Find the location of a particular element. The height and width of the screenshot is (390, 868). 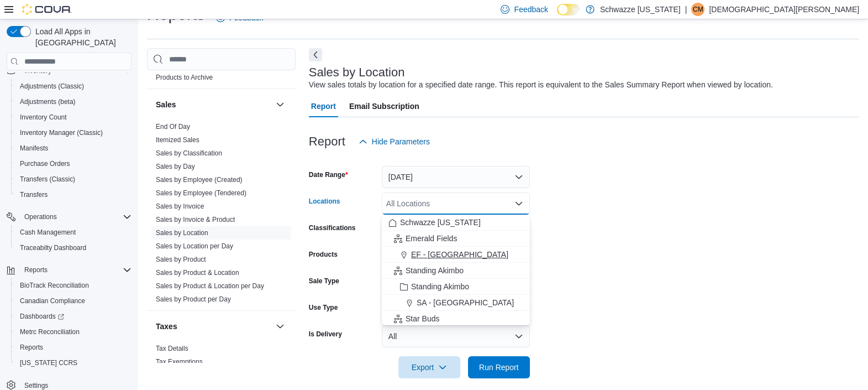

span: Hide Parameters is located at coordinates (401, 142).